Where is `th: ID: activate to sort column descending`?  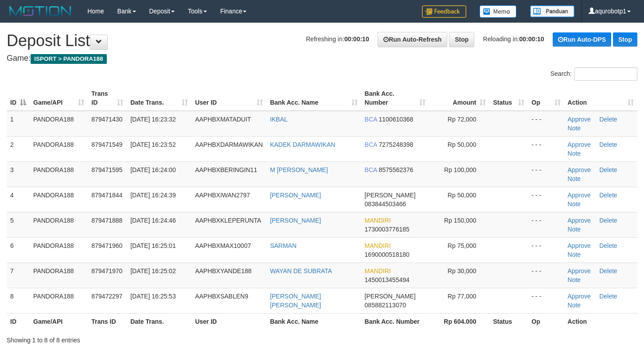
th: ID: activate to sort column descending is located at coordinates (18, 98).